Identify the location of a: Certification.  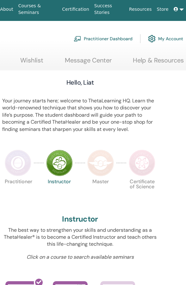
(75, 9).